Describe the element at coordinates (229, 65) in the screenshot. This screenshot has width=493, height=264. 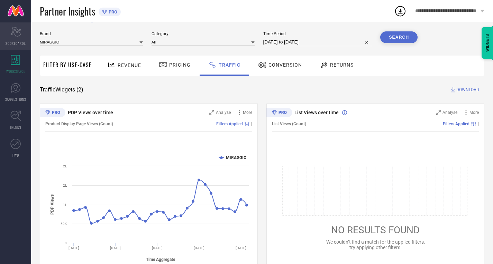
I see `span: Traffic` at that location.